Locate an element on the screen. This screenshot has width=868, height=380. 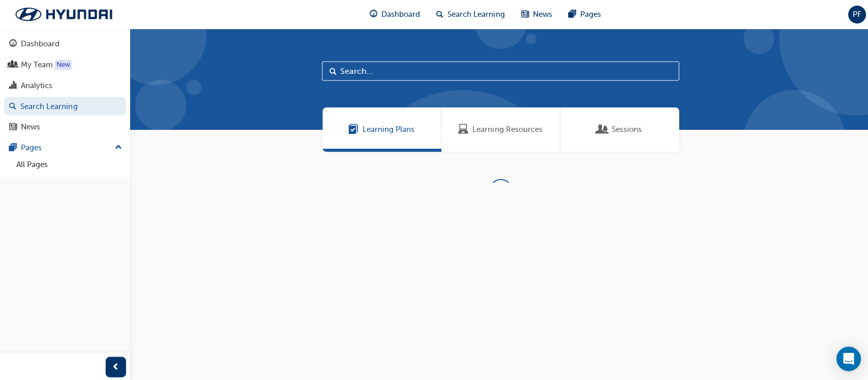
a: Dashboard is located at coordinates (65, 44).